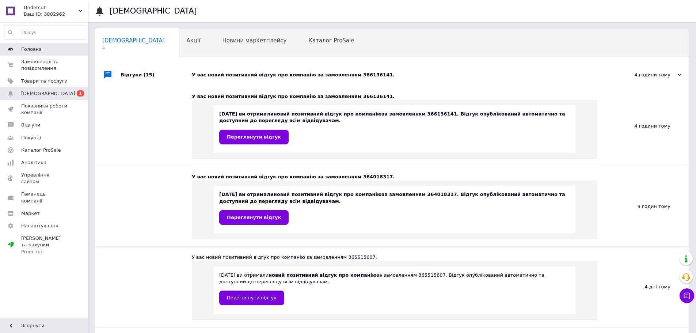 The height and width of the screenshot is (333, 696). I want to click on span: Акції, so click(194, 41).